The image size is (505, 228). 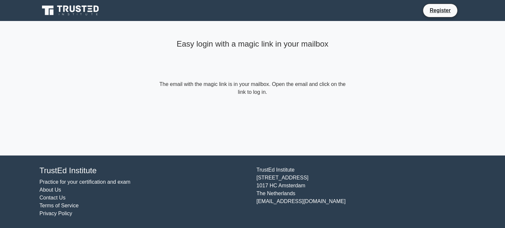 What do you see at coordinates (144, 171) in the screenshot?
I see `h4: TrustEd Institute` at bounding box center [144, 171].